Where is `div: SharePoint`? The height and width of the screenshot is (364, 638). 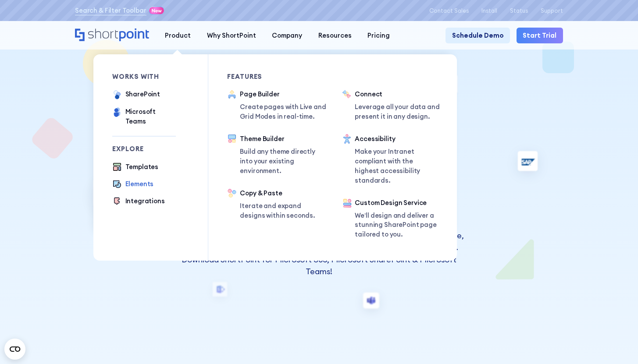
div: SharePoint is located at coordinates (143, 94).